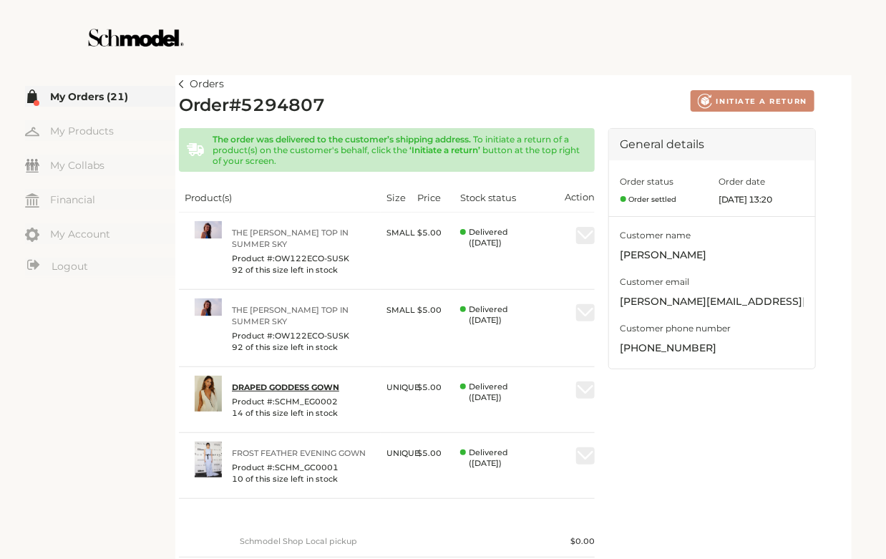  What do you see at coordinates (100, 182) in the screenshot?
I see `div: Menu` at bounding box center [100, 182].